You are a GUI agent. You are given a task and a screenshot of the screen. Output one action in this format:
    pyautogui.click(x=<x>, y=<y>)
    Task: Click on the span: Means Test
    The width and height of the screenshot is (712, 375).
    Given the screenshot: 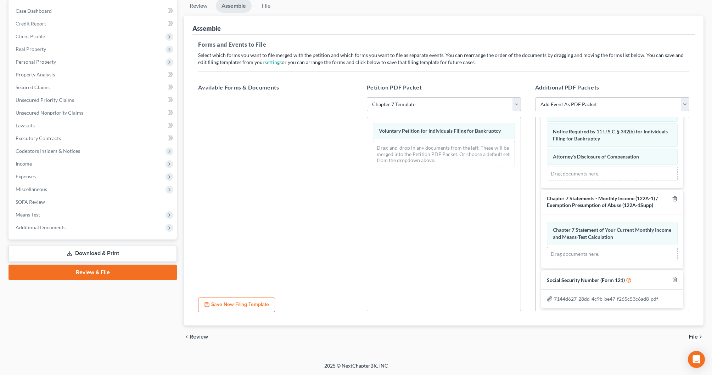 What is the action you would take?
    pyautogui.click(x=28, y=215)
    